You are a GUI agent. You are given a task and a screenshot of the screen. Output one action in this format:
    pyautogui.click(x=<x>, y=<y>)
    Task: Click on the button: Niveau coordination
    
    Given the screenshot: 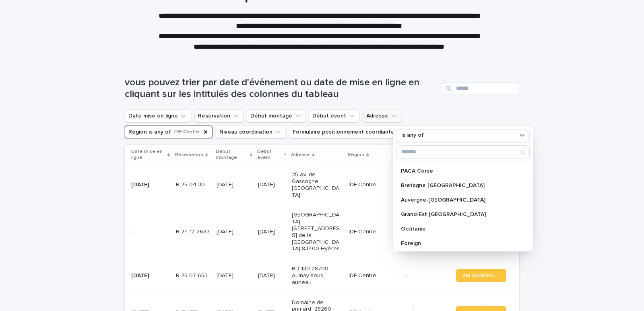 What is the action you would take?
    pyautogui.click(x=251, y=132)
    